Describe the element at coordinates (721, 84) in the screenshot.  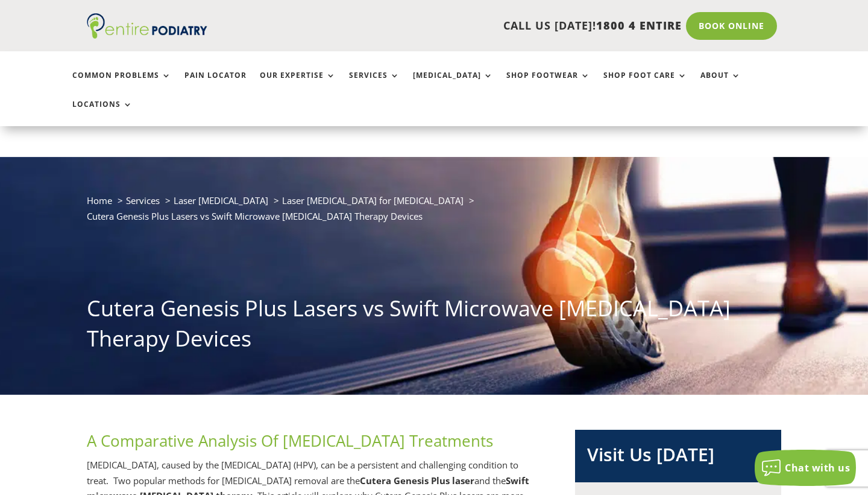
I see `a: About` at that location.